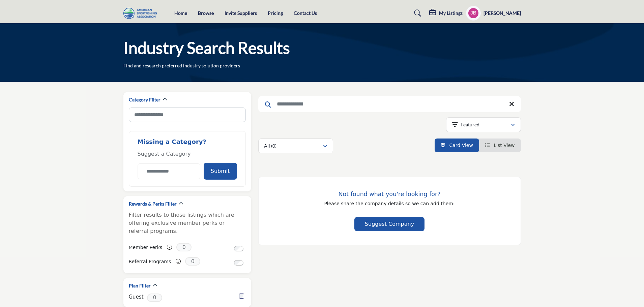 The height and width of the screenshot is (307, 644). I want to click on button: All (0), so click(296, 146).